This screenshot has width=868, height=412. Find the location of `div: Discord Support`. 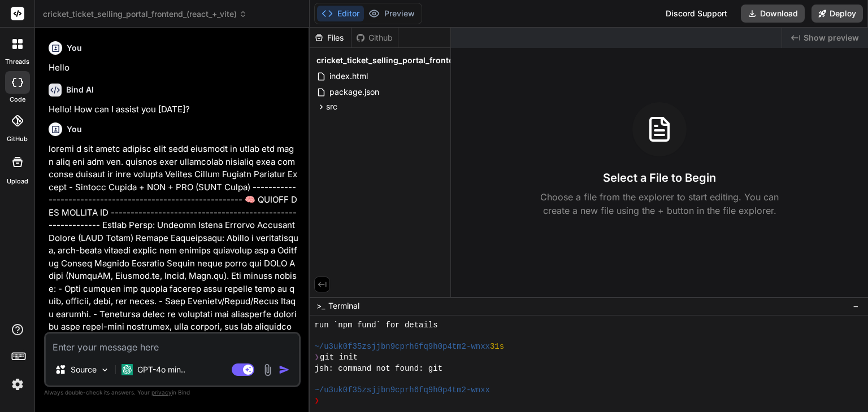

div: Discord Support is located at coordinates (696, 14).